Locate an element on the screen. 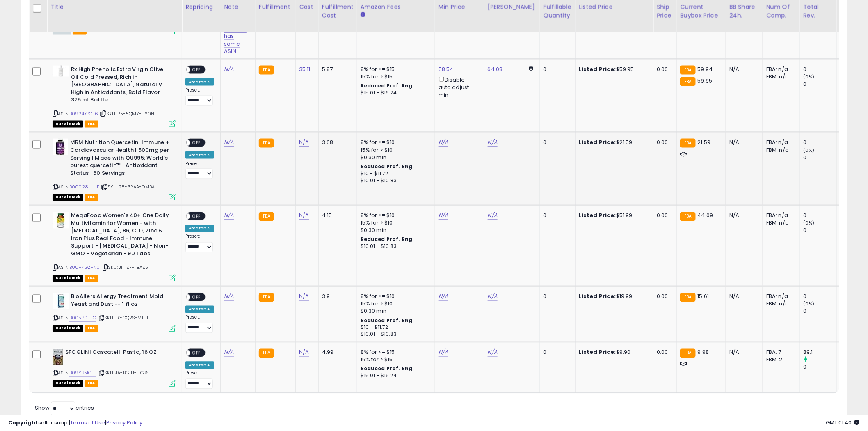  div: 3.9 is located at coordinates (336, 297).